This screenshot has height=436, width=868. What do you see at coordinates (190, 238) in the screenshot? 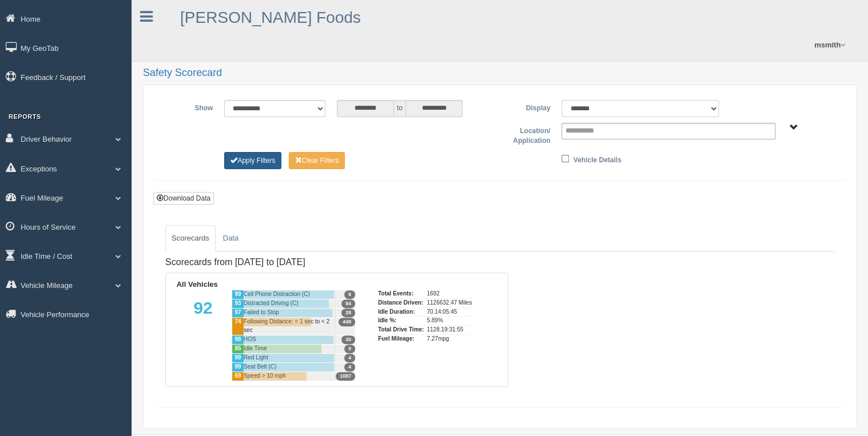
I see `a: Scorecards` at bounding box center [190, 238].